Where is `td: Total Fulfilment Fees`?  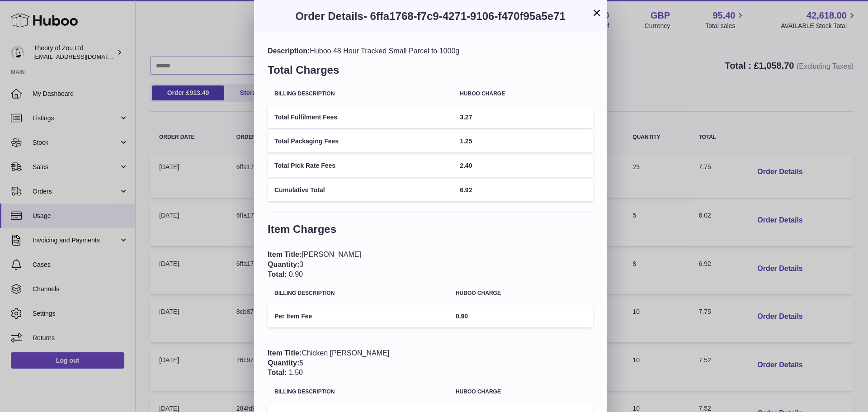 td: Total Fulfilment Fees is located at coordinates (360, 117).